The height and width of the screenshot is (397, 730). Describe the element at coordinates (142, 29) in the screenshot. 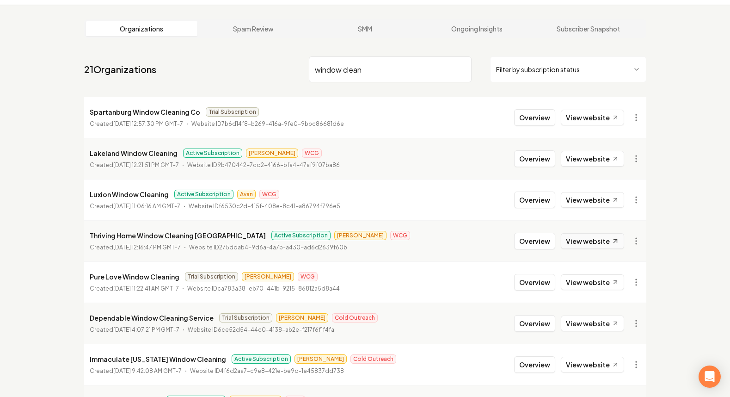

I see `a: Organizations` at that location.